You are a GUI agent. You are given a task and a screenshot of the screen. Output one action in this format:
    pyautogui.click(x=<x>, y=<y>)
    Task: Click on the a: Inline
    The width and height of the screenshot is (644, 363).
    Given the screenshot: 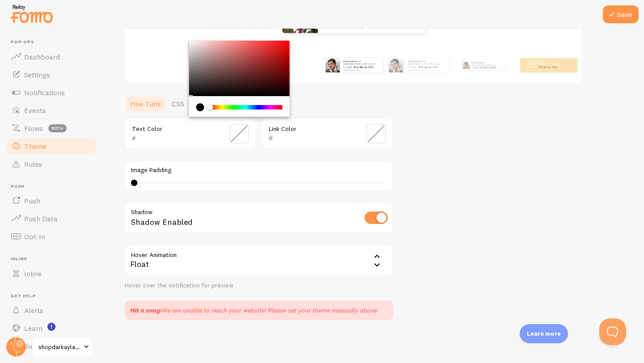 What is the action you would take?
    pyautogui.click(x=51, y=274)
    